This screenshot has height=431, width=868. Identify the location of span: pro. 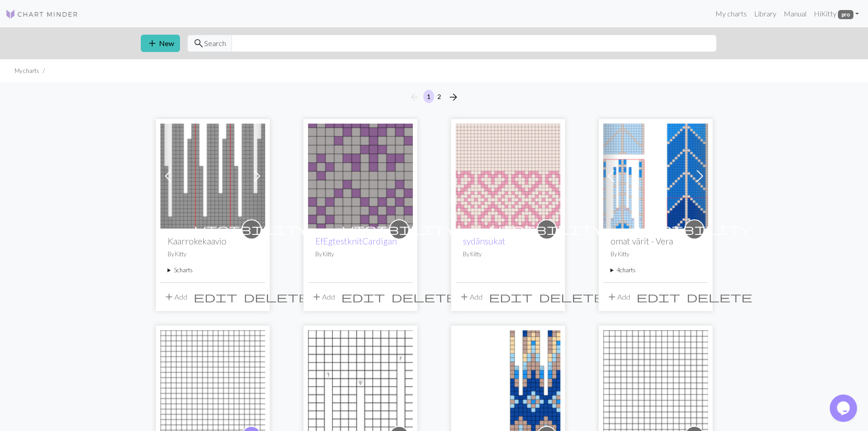
(846, 15).